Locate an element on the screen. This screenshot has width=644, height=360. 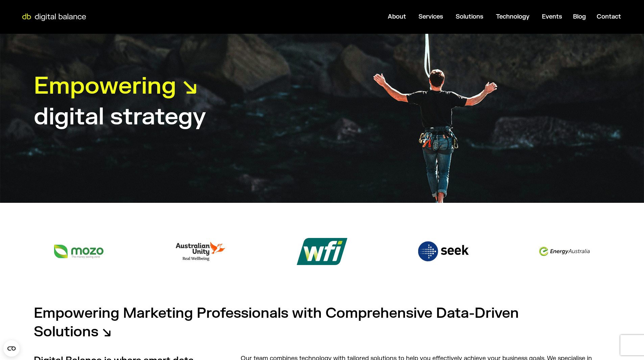
div: 8 / 83 is located at coordinates (565, 254).